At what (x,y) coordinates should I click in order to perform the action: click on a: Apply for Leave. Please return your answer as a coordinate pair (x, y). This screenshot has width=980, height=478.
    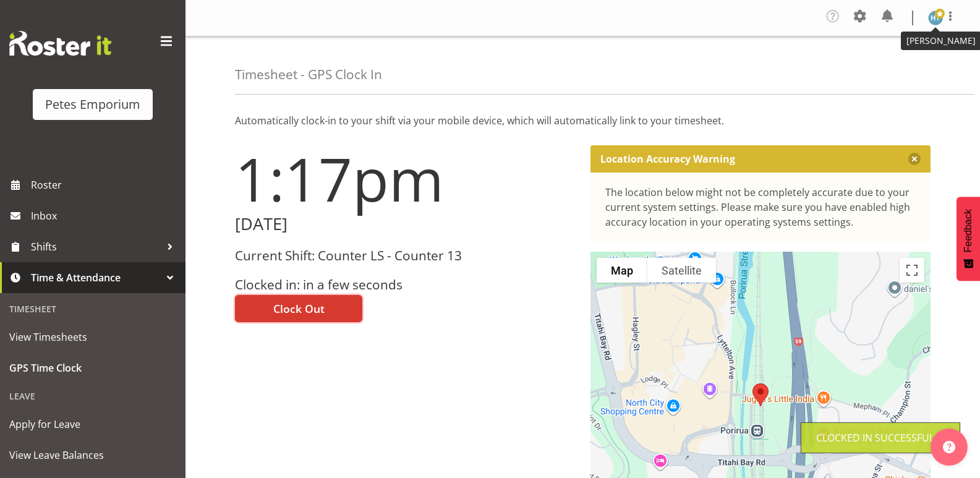
    Looking at the image, I should click on (93, 424).